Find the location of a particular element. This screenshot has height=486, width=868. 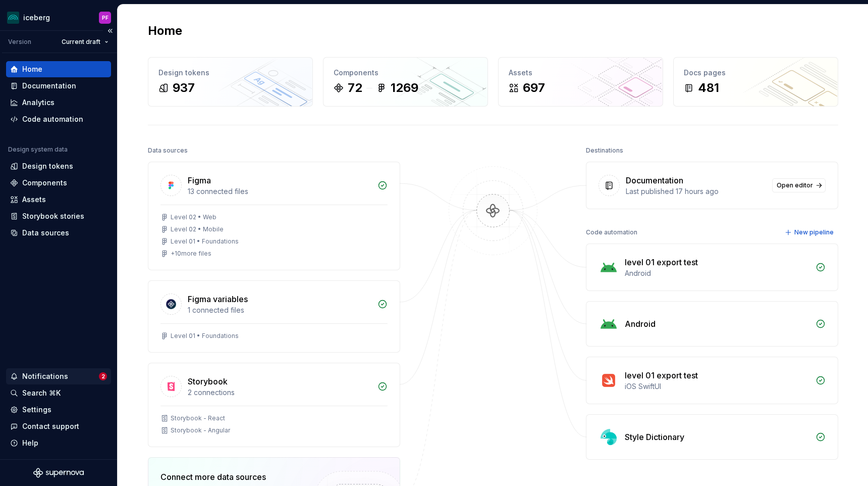

span: Current draft is located at coordinates (81, 42).